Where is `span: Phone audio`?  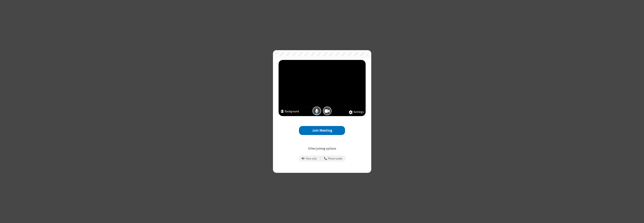
span: Phone audio is located at coordinates (335, 158).